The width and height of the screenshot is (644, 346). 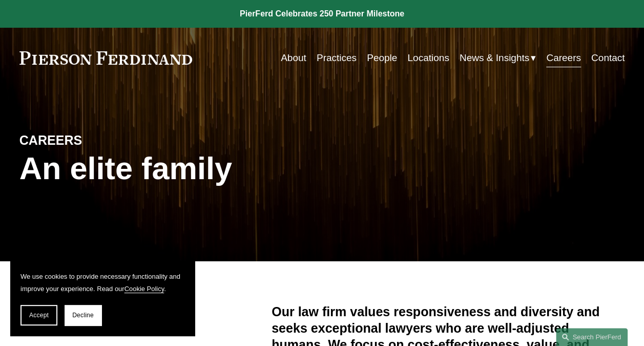 I want to click on a: Search this site, so click(x=592, y=336).